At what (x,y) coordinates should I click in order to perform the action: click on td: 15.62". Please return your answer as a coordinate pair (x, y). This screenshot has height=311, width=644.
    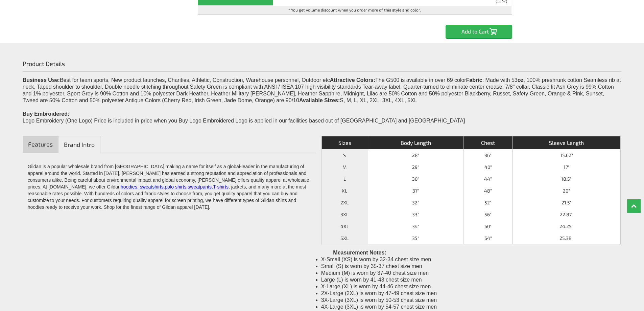
    Looking at the image, I should click on (566, 155).